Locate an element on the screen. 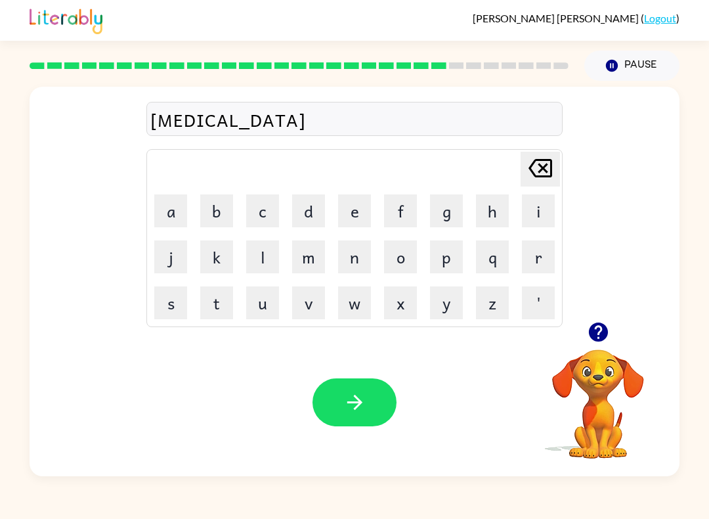 Image resolution: width=709 pixels, height=519 pixels. button: t is located at coordinates (217, 303).